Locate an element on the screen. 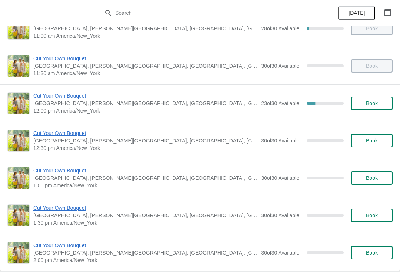 The image size is (400, 272). span: 28 of 30 Available is located at coordinates (280, 29).